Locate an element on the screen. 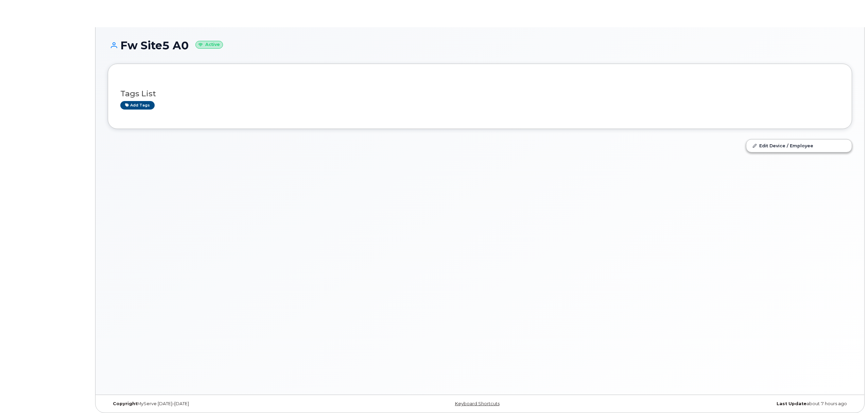 This screenshot has height=413, width=868. div: about 7 hours ago is located at coordinates (728, 404).